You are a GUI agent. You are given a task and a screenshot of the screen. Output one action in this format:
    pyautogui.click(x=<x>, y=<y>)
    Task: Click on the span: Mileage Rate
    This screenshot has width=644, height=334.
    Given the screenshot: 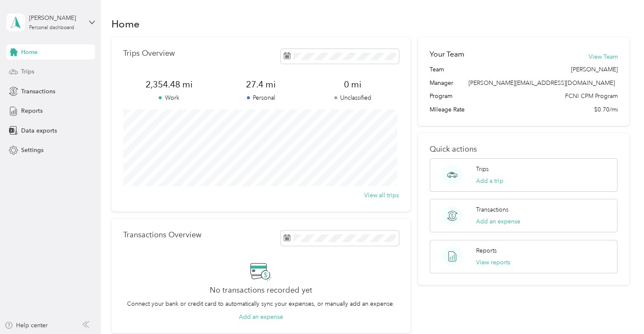 What is the action you would take?
    pyautogui.click(x=447, y=110)
    